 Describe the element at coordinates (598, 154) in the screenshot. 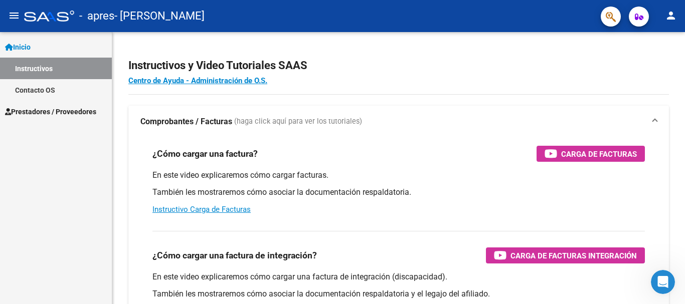

I see `span: Carga de Facturas` at that location.